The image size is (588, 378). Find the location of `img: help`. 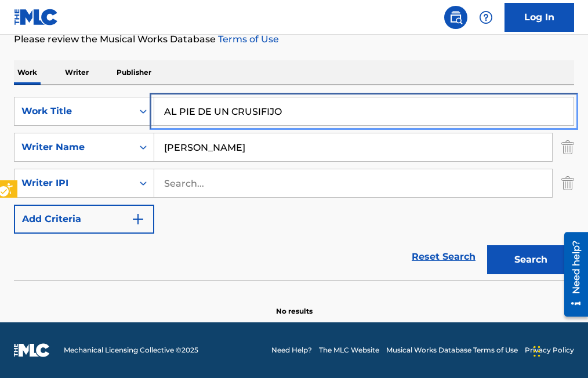

img: help is located at coordinates (486, 17).